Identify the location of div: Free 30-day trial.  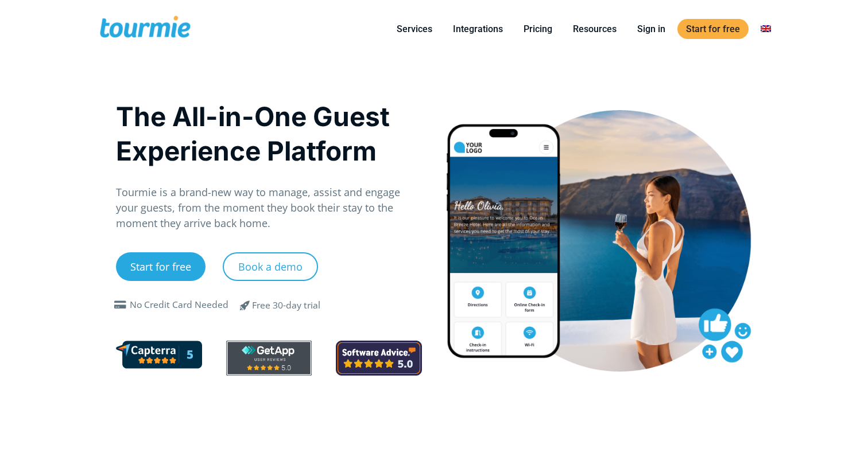
(286, 306).